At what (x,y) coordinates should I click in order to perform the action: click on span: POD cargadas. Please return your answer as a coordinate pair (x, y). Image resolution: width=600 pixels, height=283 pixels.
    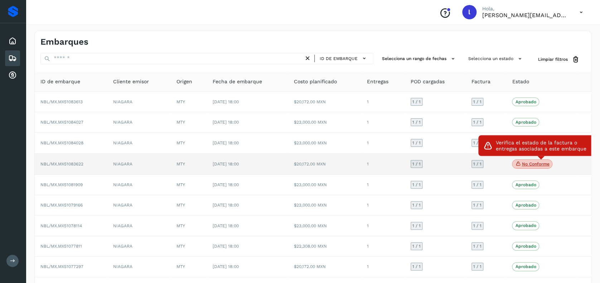
    Looking at the image, I should click on (427, 82).